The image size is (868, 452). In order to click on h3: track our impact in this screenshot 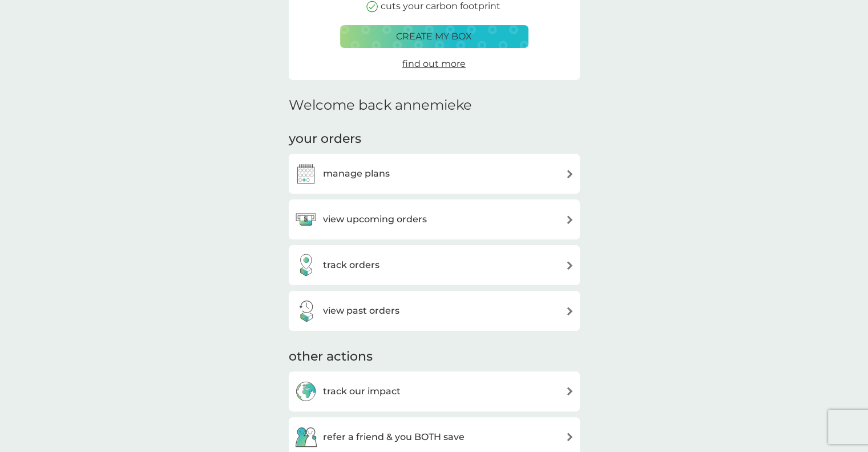, I will do `click(362, 391)`.